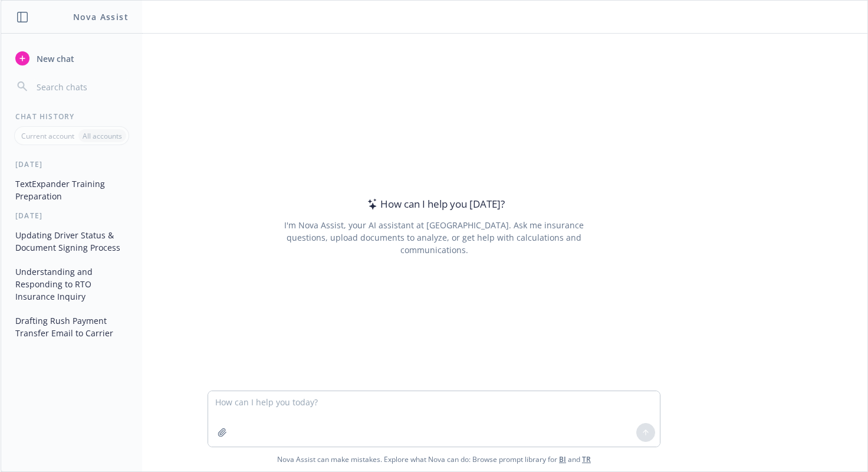 This screenshot has height=472, width=868. What do you see at coordinates (102, 136) in the screenshot?
I see `p: All accounts` at bounding box center [102, 136].